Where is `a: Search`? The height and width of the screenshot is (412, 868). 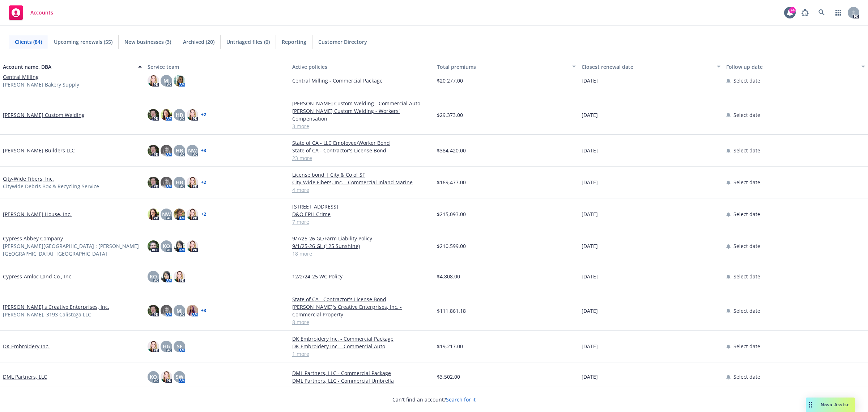 a: Search is located at coordinates (822, 13).